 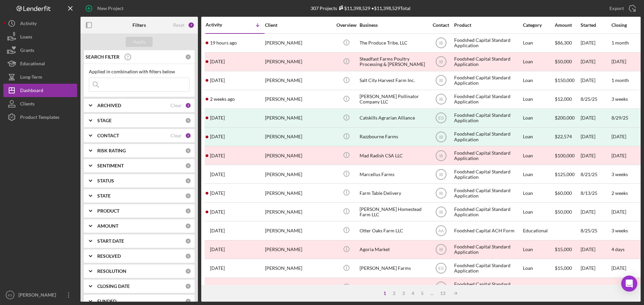 What do you see at coordinates (191, 25) in the screenshot?
I see `div: 7` at bounding box center [191, 25].